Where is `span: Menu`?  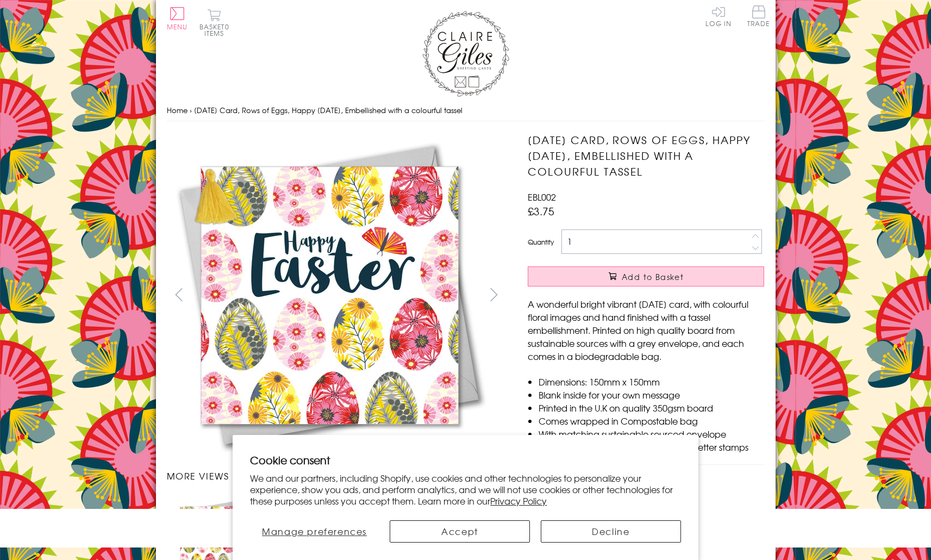
span: Menu is located at coordinates (178, 27).